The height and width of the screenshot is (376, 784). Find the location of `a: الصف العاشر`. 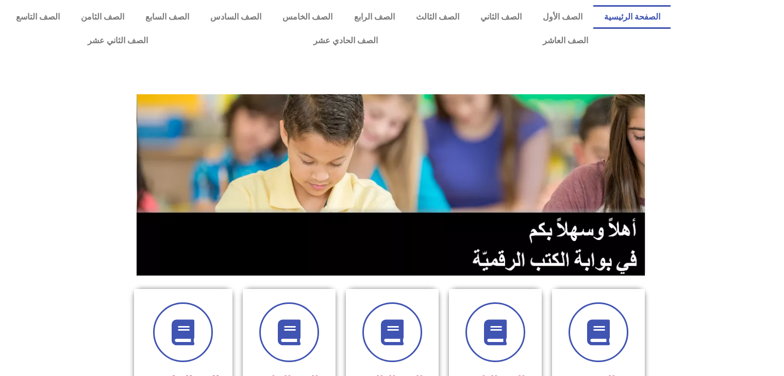

a: الصف العاشر is located at coordinates (566, 41).